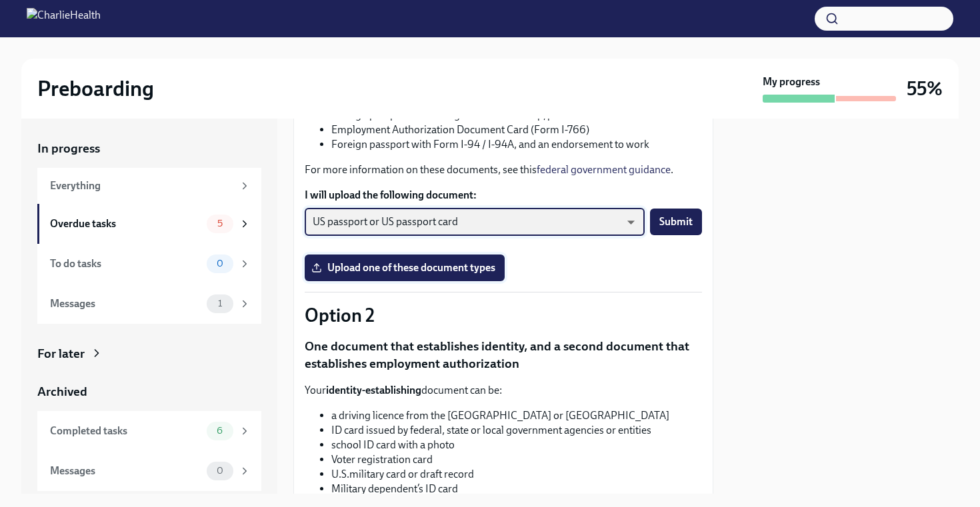 This screenshot has width=980, height=507. Describe the element at coordinates (63, 19) in the screenshot. I see `img: CharlieHealth` at that location.